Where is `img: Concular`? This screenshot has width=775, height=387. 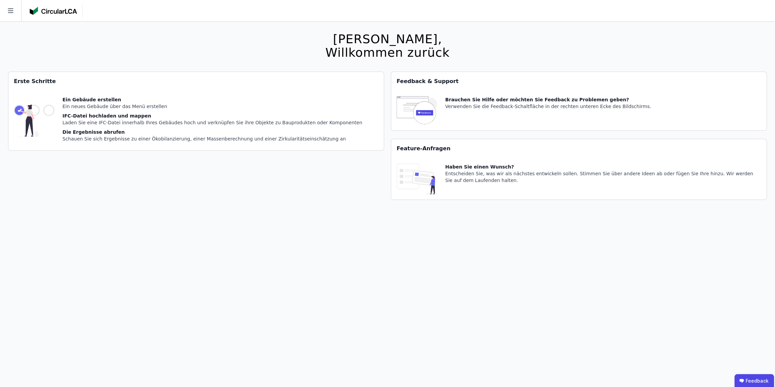 img: Concular is located at coordinates (53, 11).